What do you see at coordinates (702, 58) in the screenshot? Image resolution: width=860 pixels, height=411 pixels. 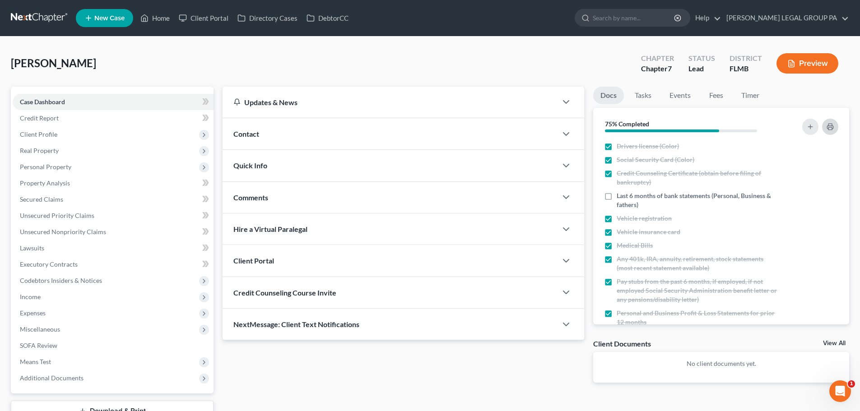 I see `div: Status` at bounding box center [702, 58].